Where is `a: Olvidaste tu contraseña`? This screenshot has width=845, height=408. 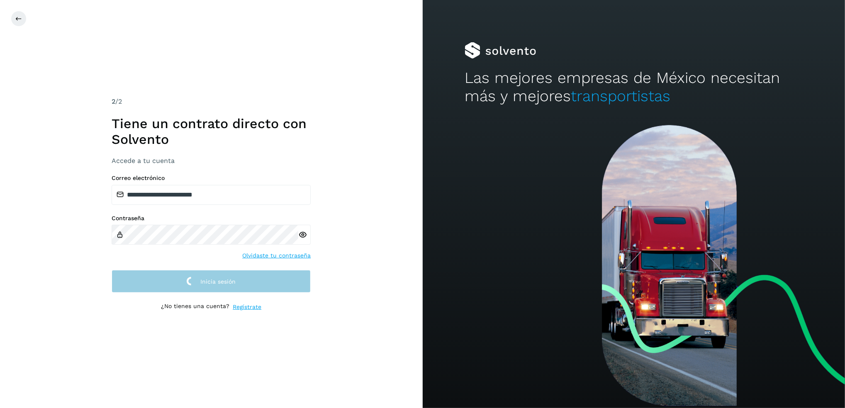
a: Olvidaste tu contraseña is located at coordinates (276, 256).